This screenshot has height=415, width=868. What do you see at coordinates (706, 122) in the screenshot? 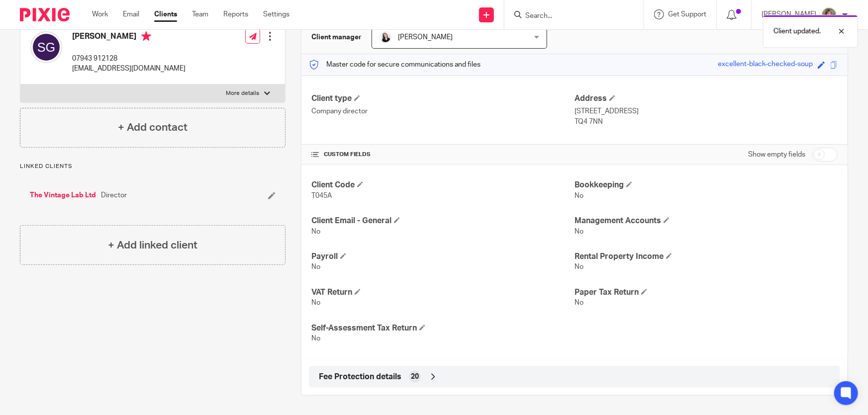
I see `p: TQ4 7NN` at bounding box center [706, 122].